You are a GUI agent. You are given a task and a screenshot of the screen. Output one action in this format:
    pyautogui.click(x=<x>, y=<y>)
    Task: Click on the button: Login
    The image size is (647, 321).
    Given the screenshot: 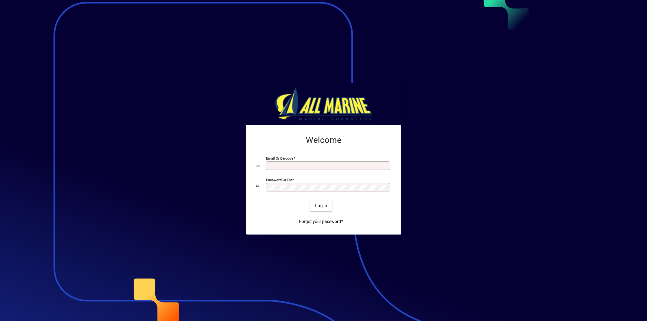 What is the action you would take?
    pyautogui.click(x=321, y=206)
    